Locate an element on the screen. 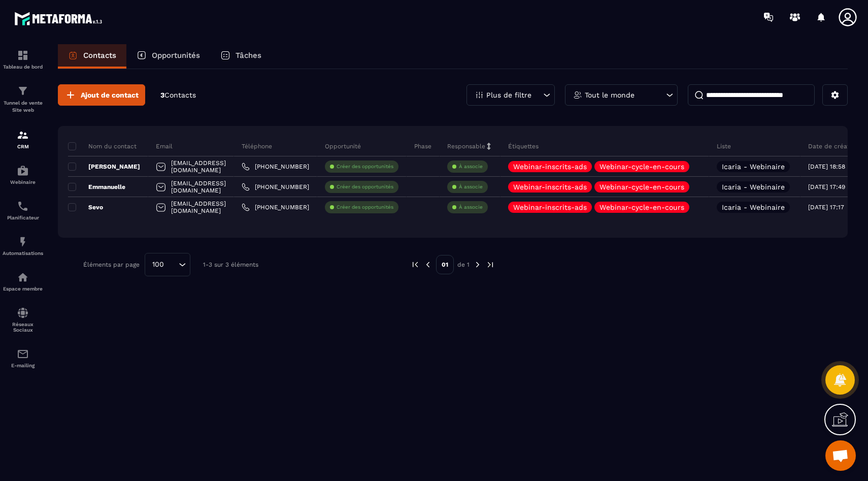 The height and width of the screenshot is (481, 868). a: formationformationTableau de bord is located at coordinates (23, 59).